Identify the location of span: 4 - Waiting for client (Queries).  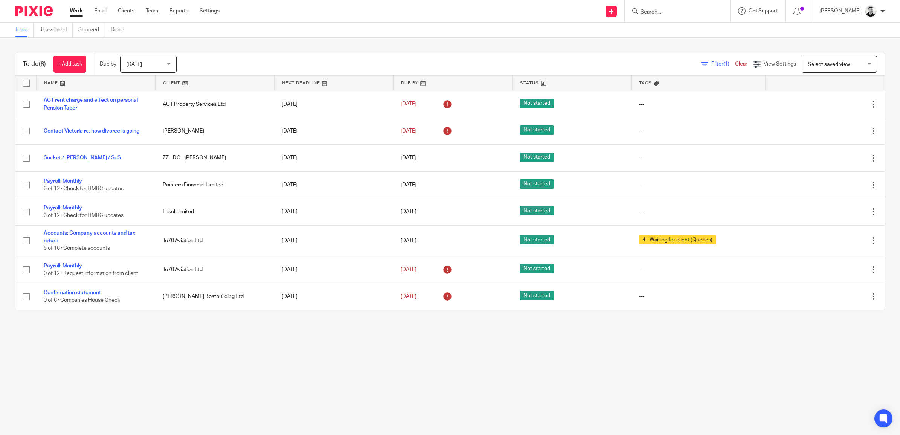
(677, 239).